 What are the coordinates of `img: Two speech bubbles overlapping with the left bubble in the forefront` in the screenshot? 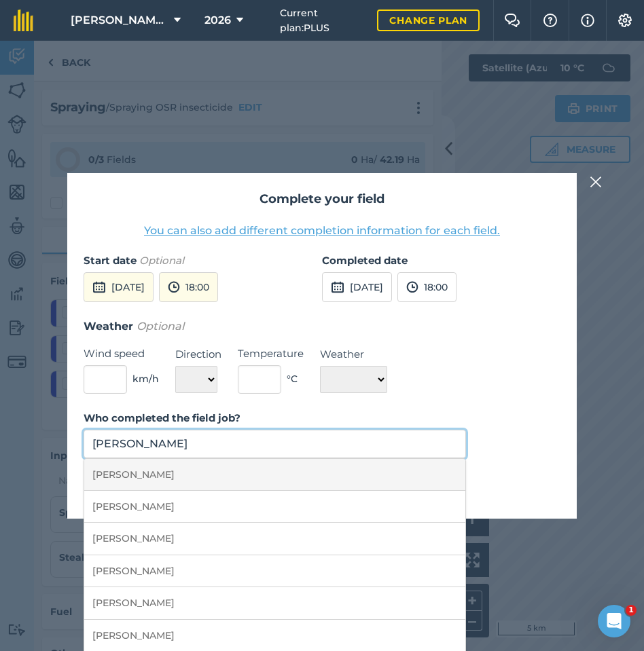 It's located at (512, 20).